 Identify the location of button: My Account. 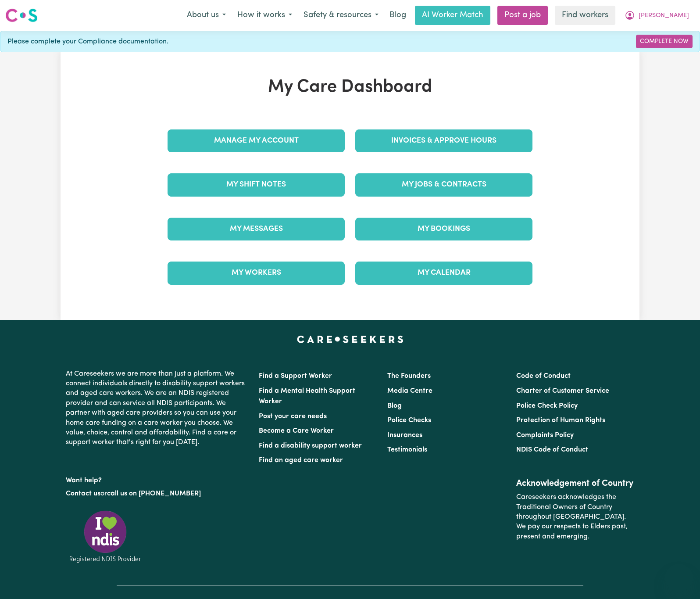
(657, 15).